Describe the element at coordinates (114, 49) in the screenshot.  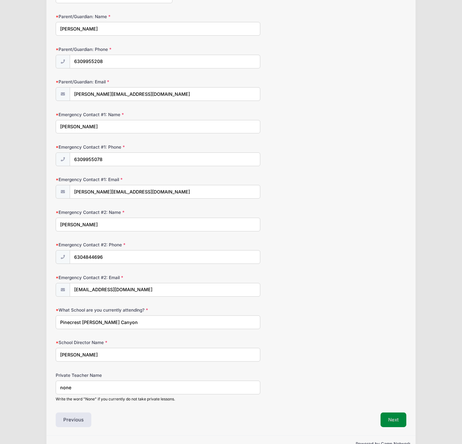
I see `label: Parent/Guardian: Phone` at that location.